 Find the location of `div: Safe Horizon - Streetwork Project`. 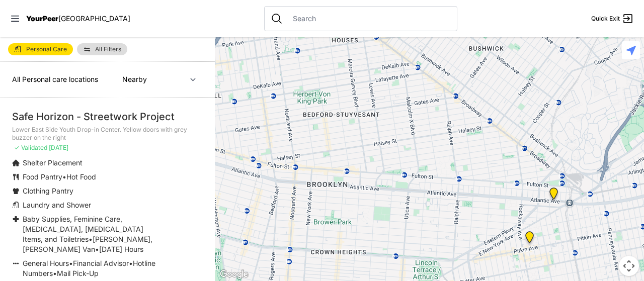

div: Safe Horizon - Streetwork Project is located at coordinates (107, 117).